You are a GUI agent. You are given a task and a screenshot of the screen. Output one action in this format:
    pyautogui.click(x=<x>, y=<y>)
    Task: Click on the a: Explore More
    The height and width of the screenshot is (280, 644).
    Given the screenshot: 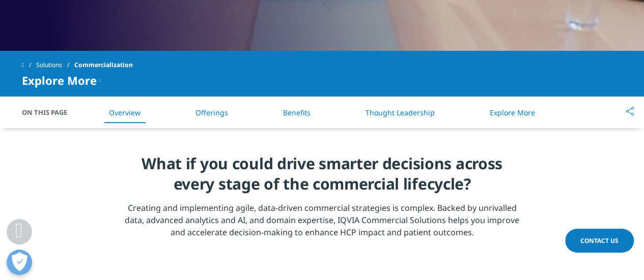 What is the action you would take?
    pyautogui.click(x=512, y=113)
    